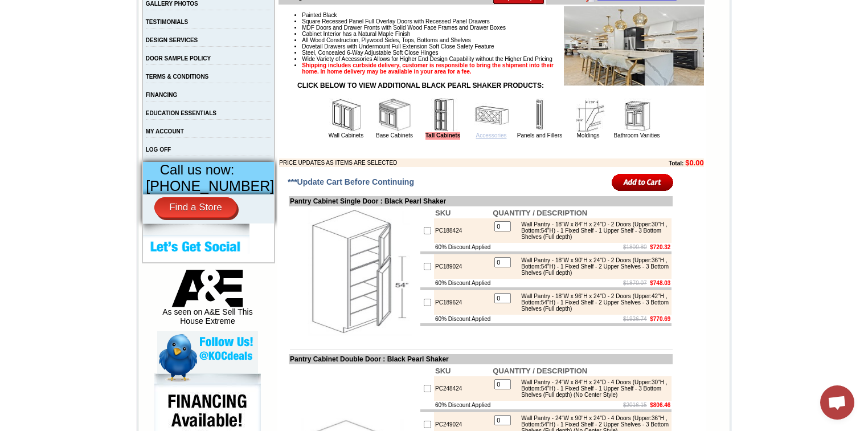  What do you see at coordinates (462, 303) in the screenshot?
I see `td: PC189624` at bounding box center [462, 303].